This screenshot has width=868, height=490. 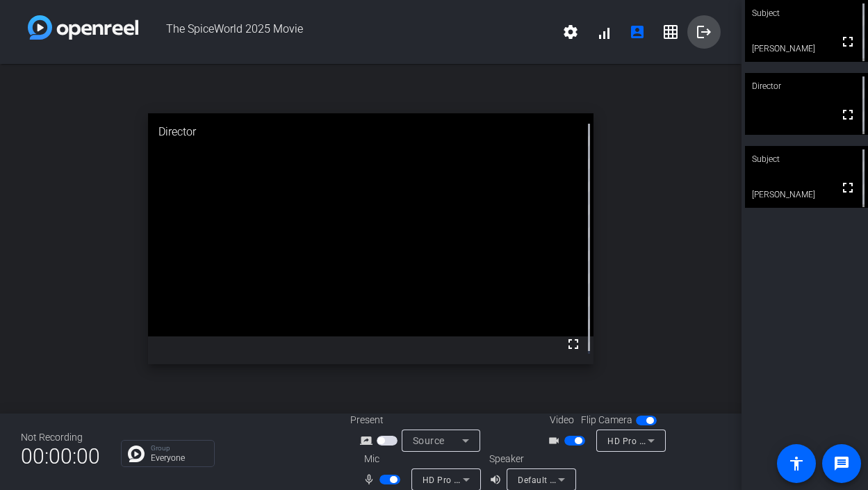 I want to click on div: Not Recording, so click(x=61, y=438).